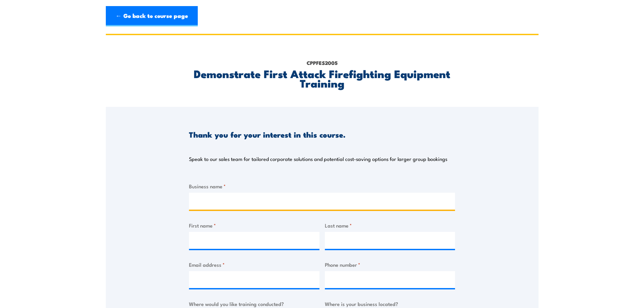 Image resolution: width=644 pixels, height=308 pixels. What do you see at coordinates (390, 304) in the screenshot?
I see `label: Where is your business located?` at bounding box center [390, 304].